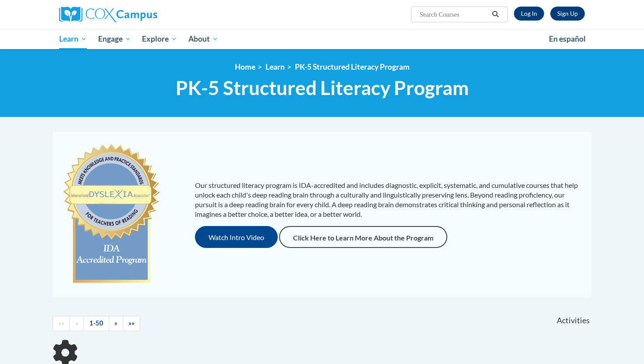 The height and width of the screenshot is (364, 644). I want to click on span: Engage, so click(115, 39).